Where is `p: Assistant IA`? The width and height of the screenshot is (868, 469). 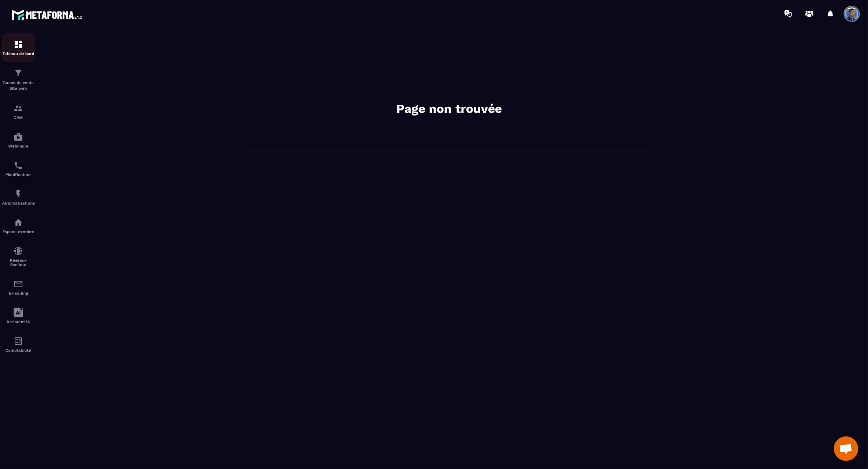 p: Assistant IA is located at coordinates (19, 322).